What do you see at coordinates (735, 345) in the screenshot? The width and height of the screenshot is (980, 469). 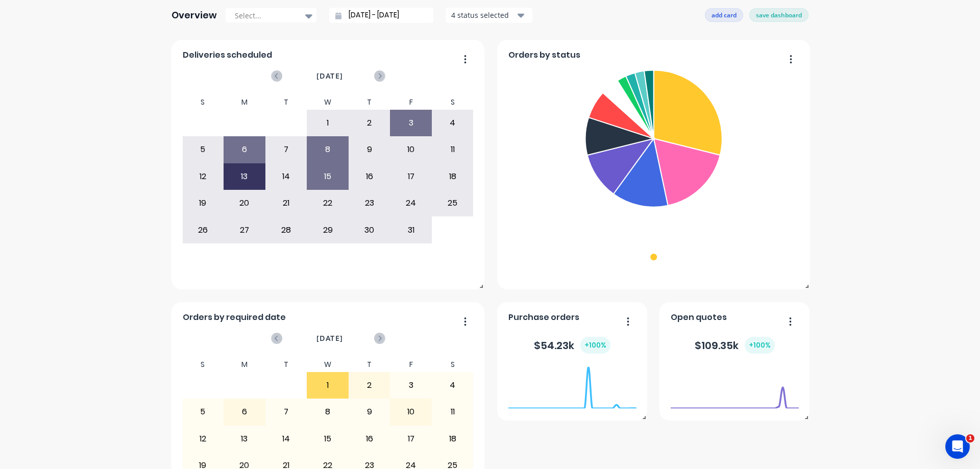 I see `div: $ 109.35k` at bounding box center [735, 345].